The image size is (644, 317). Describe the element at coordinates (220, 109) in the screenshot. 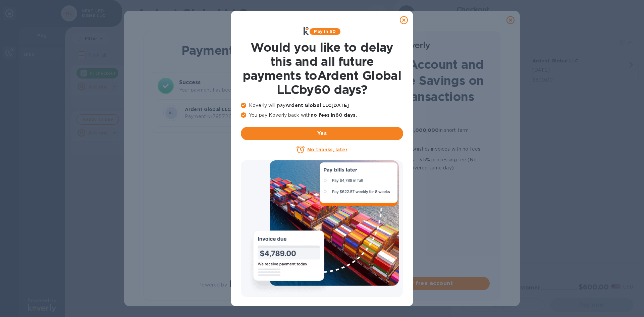

I see `p: Ardent Global LLC` at that location.